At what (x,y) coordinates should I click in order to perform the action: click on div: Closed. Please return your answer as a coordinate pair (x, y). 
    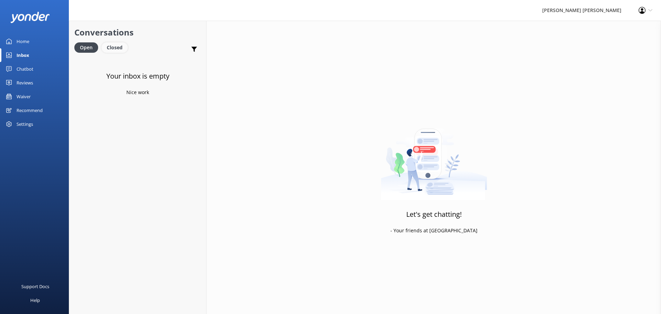
    Looking at the image, I should click on (115, 47).